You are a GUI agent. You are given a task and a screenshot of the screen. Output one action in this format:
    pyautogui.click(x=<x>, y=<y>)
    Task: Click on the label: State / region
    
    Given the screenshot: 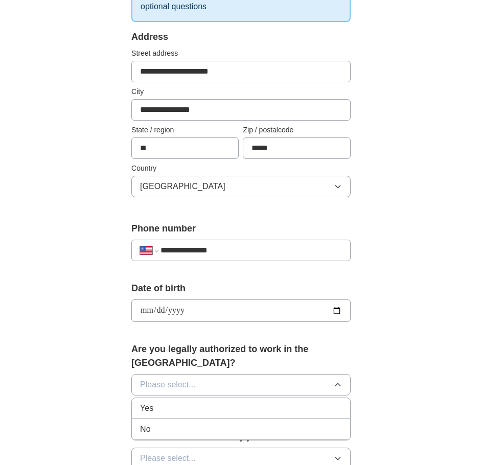 What is the action you would take?
    pyautogui.click(x=185, y=130)
    